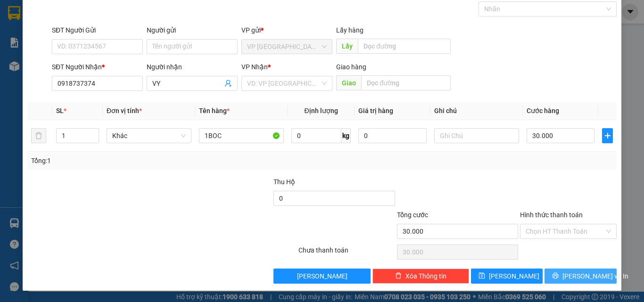  I want to click on span: Cước hàng, so click(542, 111).